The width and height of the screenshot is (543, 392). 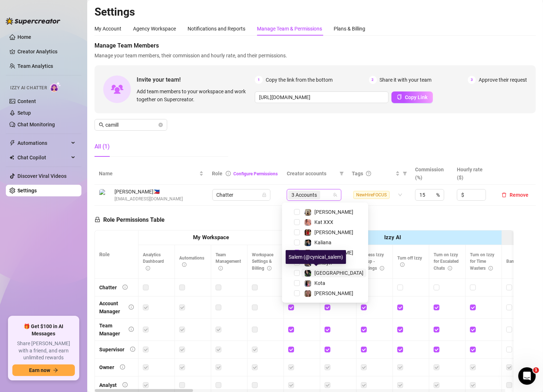 I want to click on span: Analytics Dashboard, so click(x=153, y=262).